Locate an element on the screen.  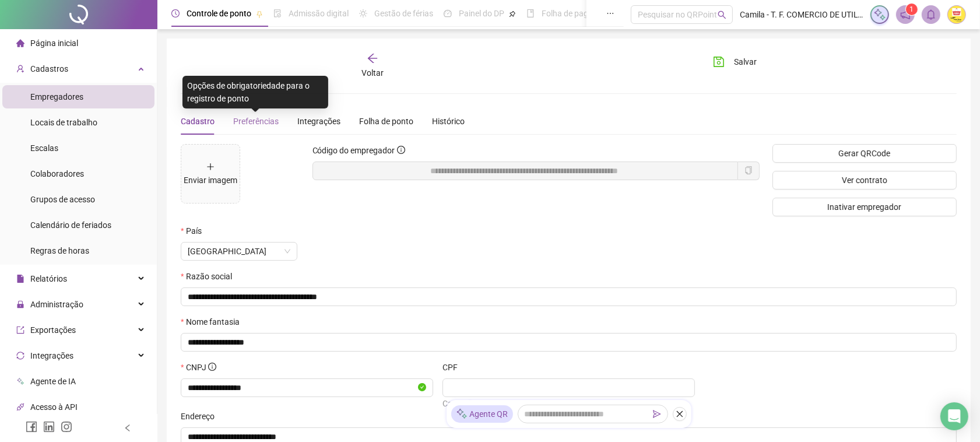
div: Agente QR is located at coordinates (482, 414).